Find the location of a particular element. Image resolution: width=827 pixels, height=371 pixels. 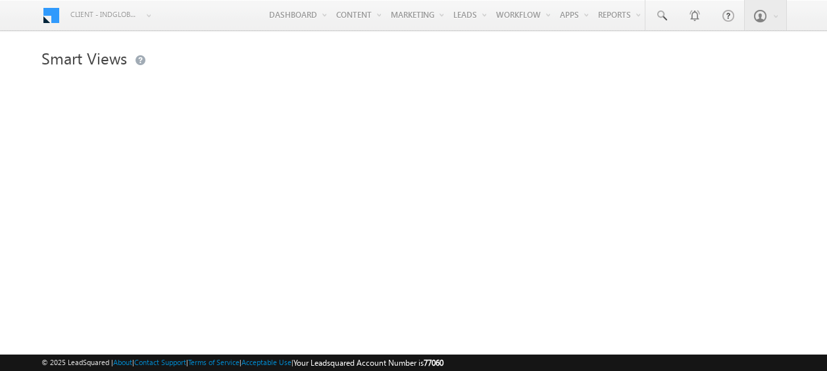

a: Terms of Service is located at coordinates (214, 362).